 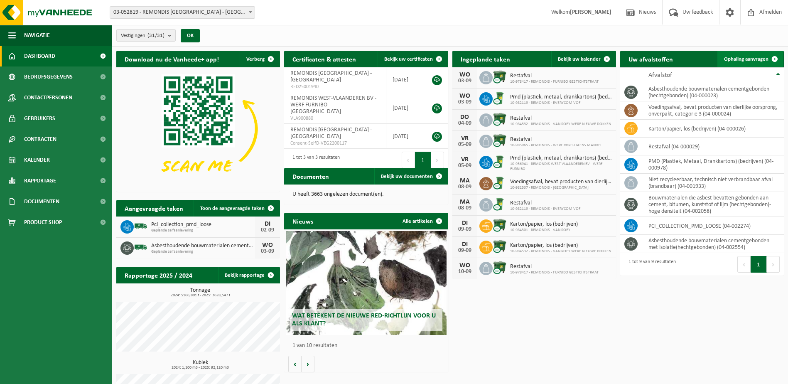 What do you see at coordinates (43, 222) in the screenshot?
I see `span: Product Shop` at bounding box center [43, 222].